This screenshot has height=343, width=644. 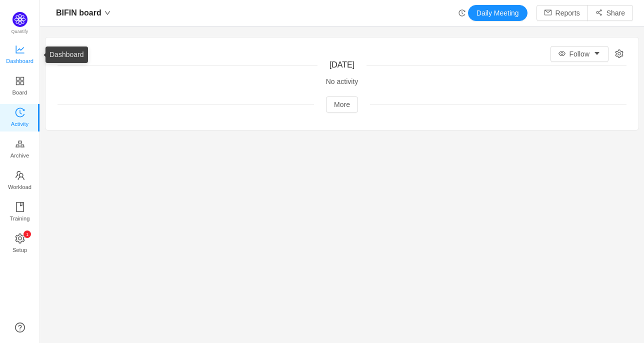 What do you see at coordinates (19, 156) in the screenshot?
I see `span: Archive` at bounding box center [19, 156].